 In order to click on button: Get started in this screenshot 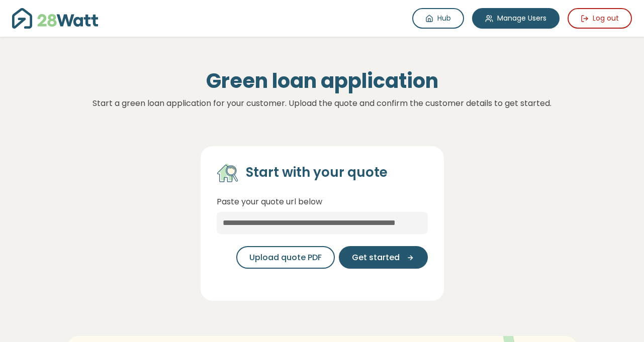, I will do `click(383, 257)`.